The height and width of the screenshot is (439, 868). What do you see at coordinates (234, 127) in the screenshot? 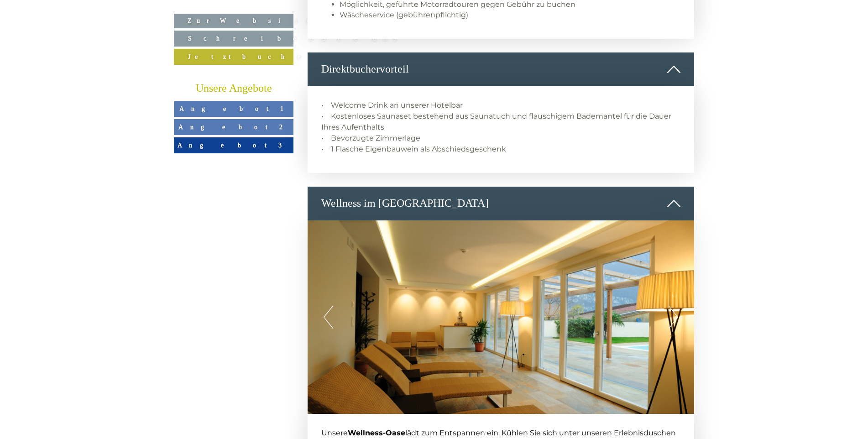
I see `span: Angebot 2` at bounding box center [234, 127].